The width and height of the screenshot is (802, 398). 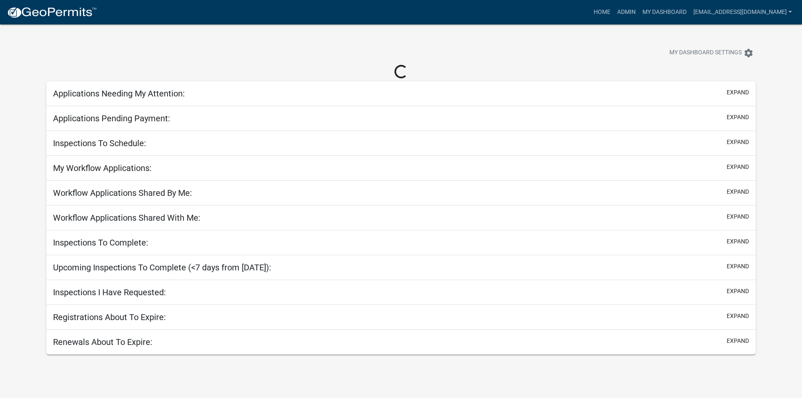 I want to click on h5: Applications Needing My Attention:, so click(x=119, y=94).